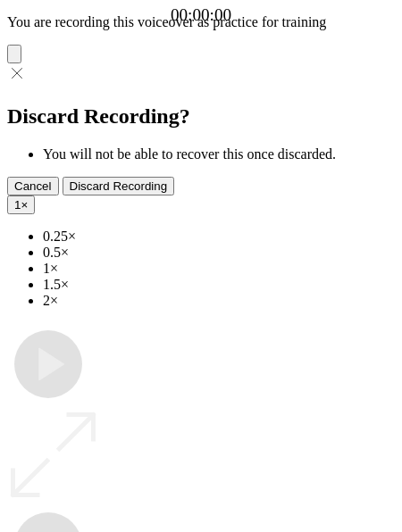  Describe the element at coordinates (219, 269) in the screenshot. I see `li: 1×` at that location.